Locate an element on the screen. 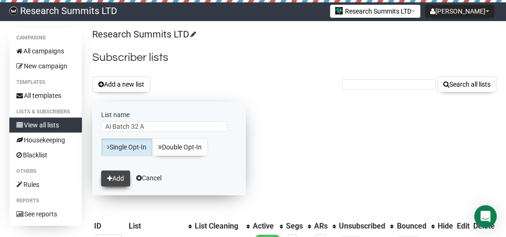 The image size is (506, 237). th: Edit: No sort applied, sorting is disabled is located at coordinates (463, 226).